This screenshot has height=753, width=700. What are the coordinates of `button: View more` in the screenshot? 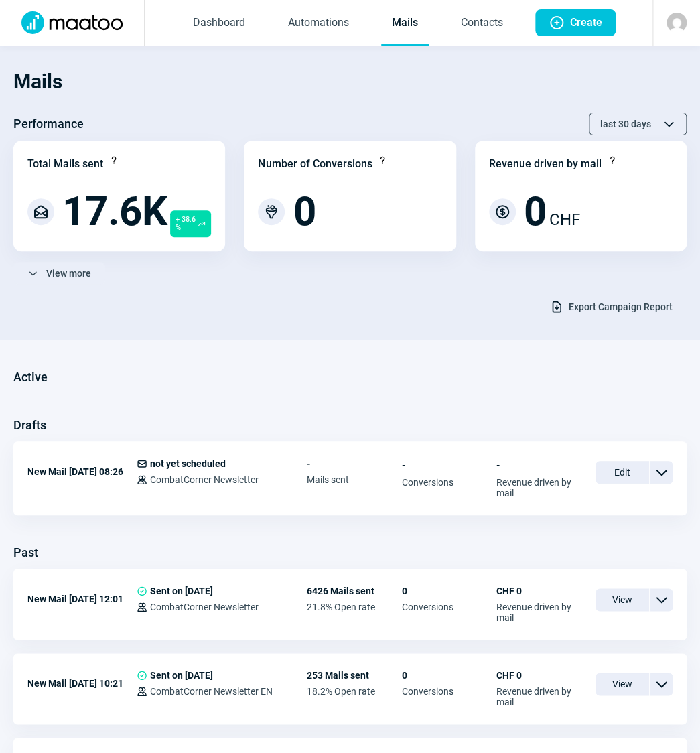 It's located at (59, 273).